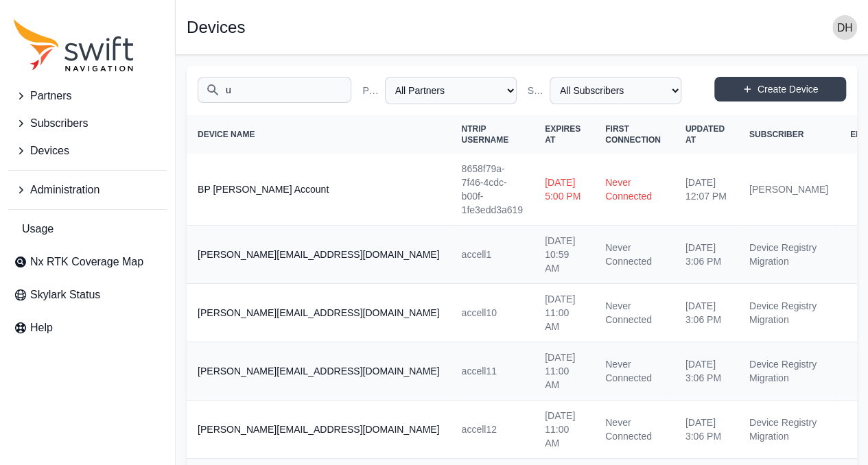 The image size is (868, 465). I want to click on td: accell11, so click(492, 371).